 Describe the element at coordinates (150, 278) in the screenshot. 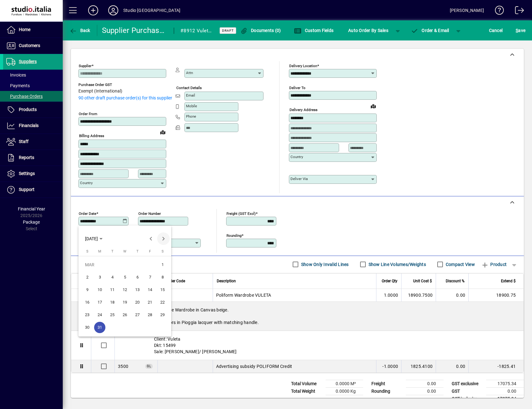

I see `button: Fri Mar 07 2025` at that location.